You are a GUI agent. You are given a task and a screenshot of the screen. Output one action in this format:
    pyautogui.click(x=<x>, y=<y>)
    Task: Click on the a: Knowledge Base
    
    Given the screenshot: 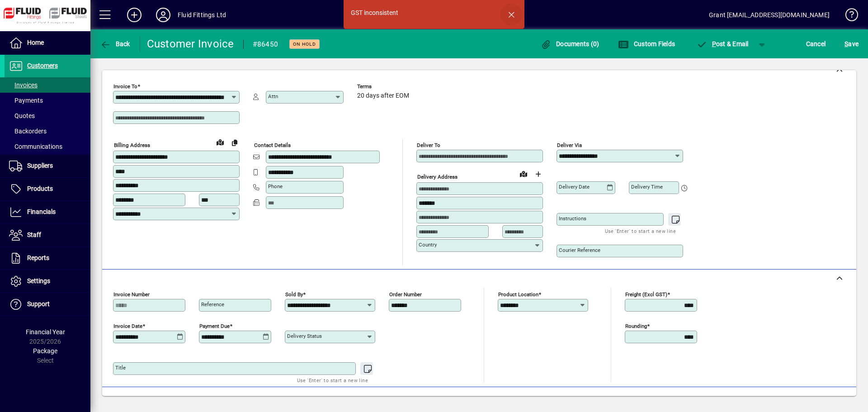 What is the action you would take?
    pyautogui.click(x=847, y=16)
    